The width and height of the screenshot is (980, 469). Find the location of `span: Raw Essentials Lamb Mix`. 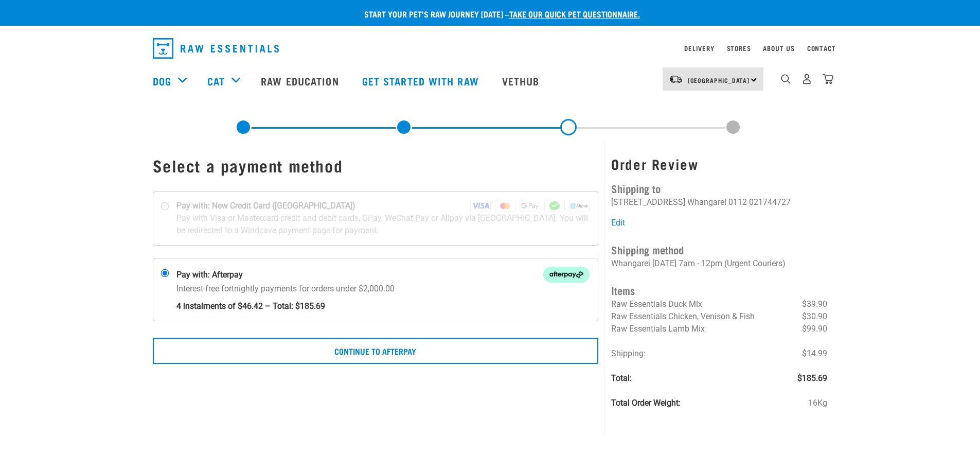

span: Raw Essentials Lamb Mix is located at coordinates (658, 329).